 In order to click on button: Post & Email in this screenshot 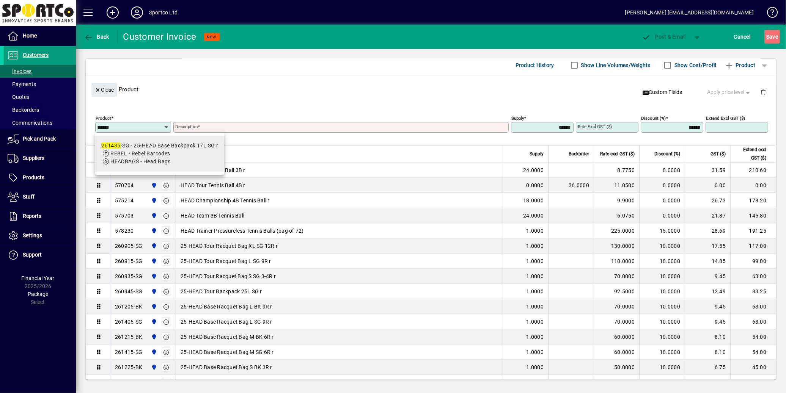, I will do `click(664, 37)`.